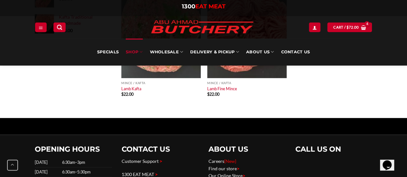  I want to click on span: EAT MEAT, so click(211, 6).